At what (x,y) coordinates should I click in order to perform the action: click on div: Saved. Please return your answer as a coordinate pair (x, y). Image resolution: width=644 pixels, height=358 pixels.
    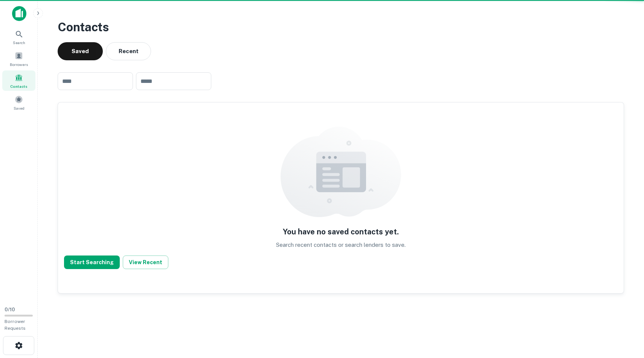
    Looking at the image, I should click on (19, 103).